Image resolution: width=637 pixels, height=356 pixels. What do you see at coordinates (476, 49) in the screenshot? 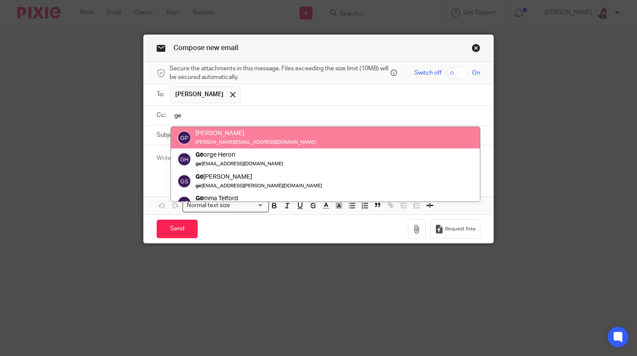
I see `a: Close this dialog window` at bounding box center [476, 49].